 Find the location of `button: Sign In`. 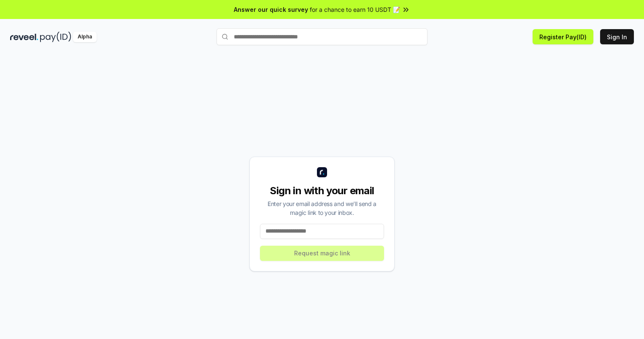

button: Sign In is located at coordinates (617, 37).